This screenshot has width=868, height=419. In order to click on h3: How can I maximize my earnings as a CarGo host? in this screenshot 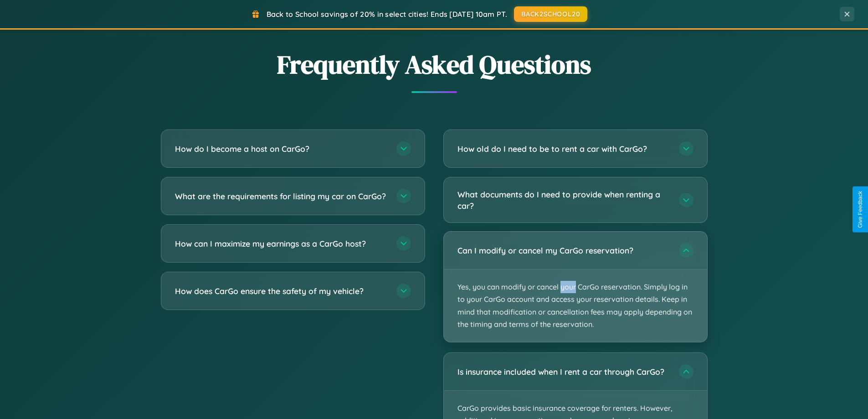, I will do `click(281, 244)`.